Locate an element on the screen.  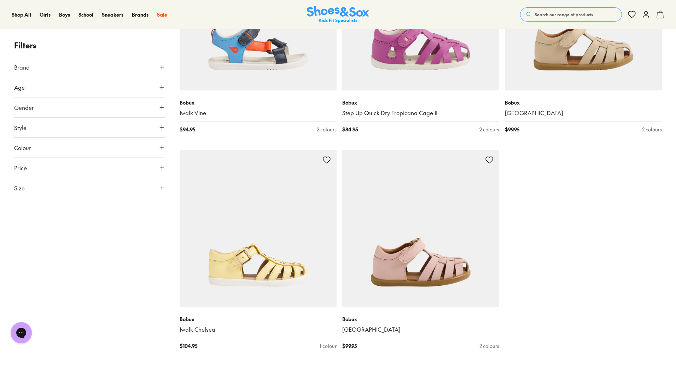
button: Search our range of products is located at coordinates (571, 14).